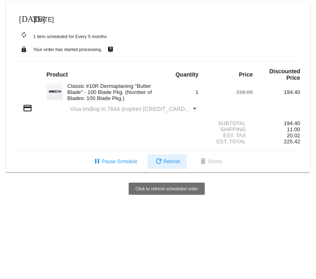 The image size is (316, 279). I want to click on strong: Price, so click(246, 74).